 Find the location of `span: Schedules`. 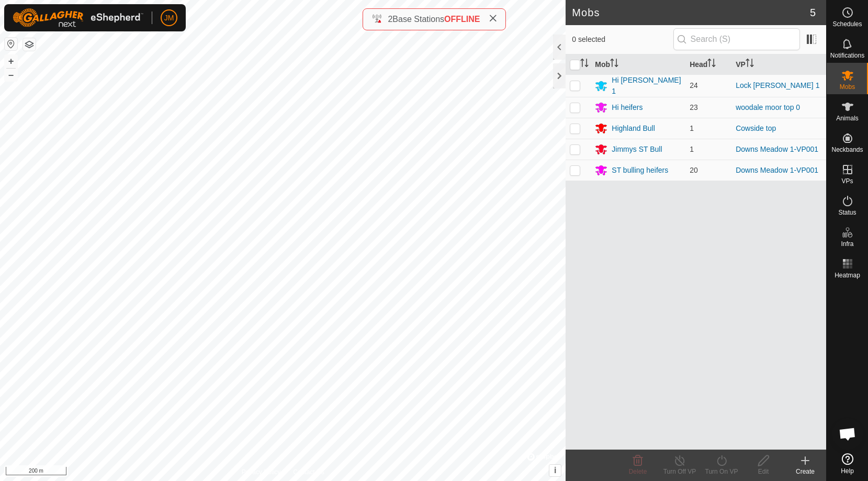

span: Schedules is located at coordinates (848, 24).